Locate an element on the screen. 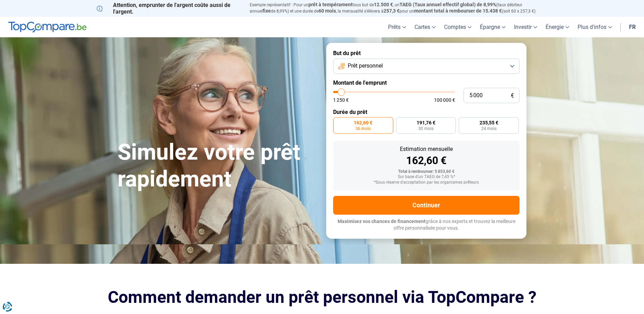  button: Continuer is located at coordinates (426, 205).